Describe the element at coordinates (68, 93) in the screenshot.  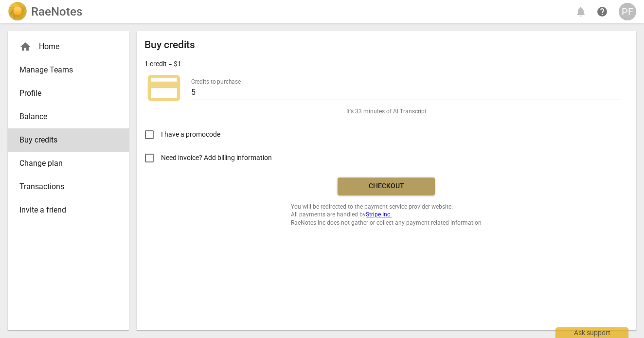
I see `a: Profile` at that location.